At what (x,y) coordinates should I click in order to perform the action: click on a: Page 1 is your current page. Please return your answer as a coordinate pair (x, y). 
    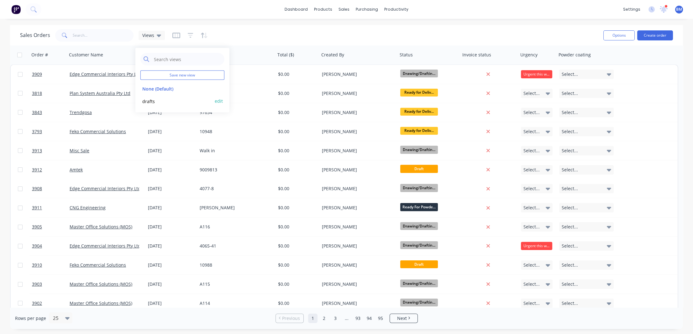
    Looking at the image, I should click on (313, 319).